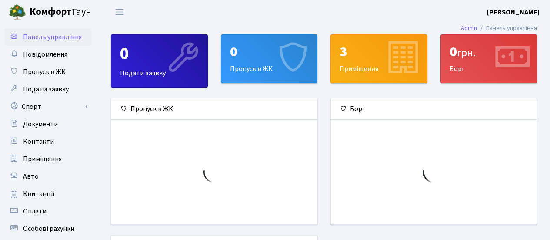  I want to click on a: Подати заявку, so click(48, 89).